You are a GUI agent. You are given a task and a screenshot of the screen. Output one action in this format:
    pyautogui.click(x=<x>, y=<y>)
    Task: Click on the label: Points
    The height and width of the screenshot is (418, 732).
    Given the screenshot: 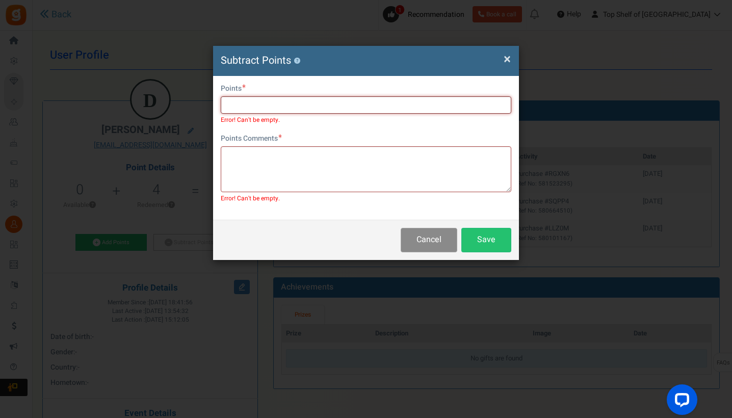 What is the action you would take?
    pyautogui.click(x=233, y=89)
    